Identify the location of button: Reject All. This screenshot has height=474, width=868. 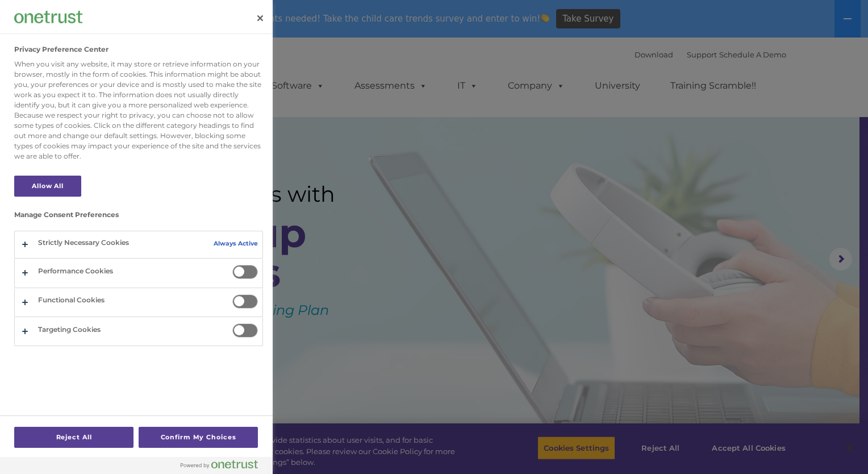
(74, 437).